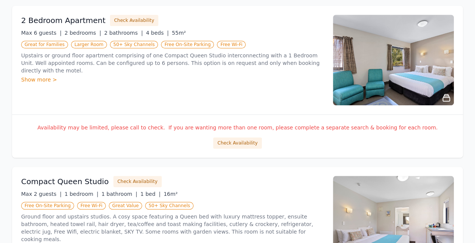  What do you see at coordinates (172, 80) in the screenshot?
I see `div: Show more >` at bounding box center [172, 80].